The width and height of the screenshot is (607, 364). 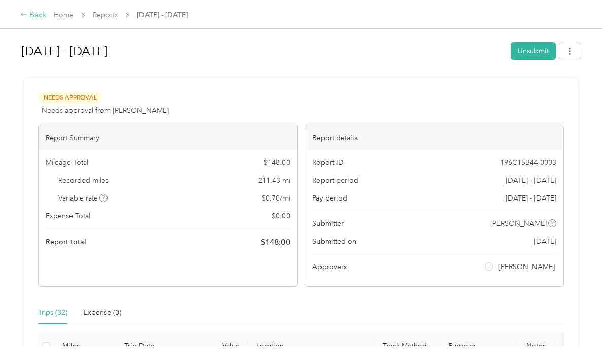 I want to click on span: Report period, so click(x=335, y=180).